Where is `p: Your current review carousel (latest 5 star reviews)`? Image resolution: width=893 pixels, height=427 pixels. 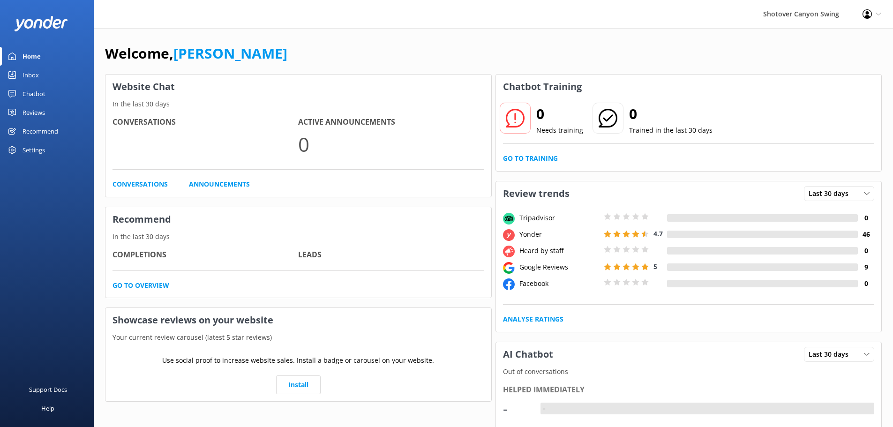
p: Your current review carousel (latest 5 star reviews) is located at coordinates (298, 337).